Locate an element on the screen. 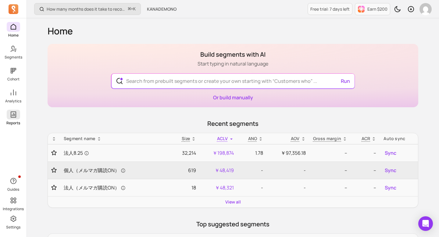 The height and width of the screenshot is (237, 439). span: 法人8.25 is located at coordinates (76, 153).